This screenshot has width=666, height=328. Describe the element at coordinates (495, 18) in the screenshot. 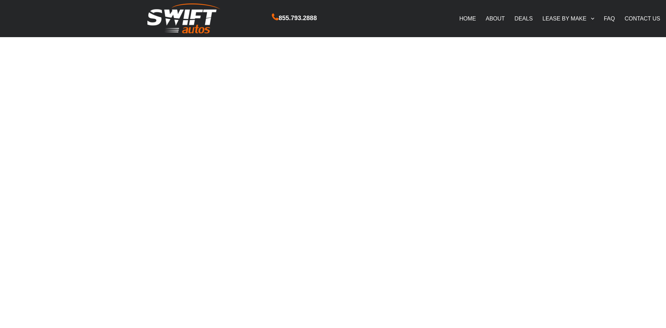

I see `a: ABOUT` at that location.